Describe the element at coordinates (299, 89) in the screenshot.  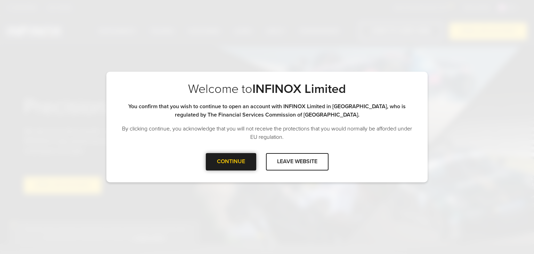
I see `strong: INFINOX Limited` at that location.